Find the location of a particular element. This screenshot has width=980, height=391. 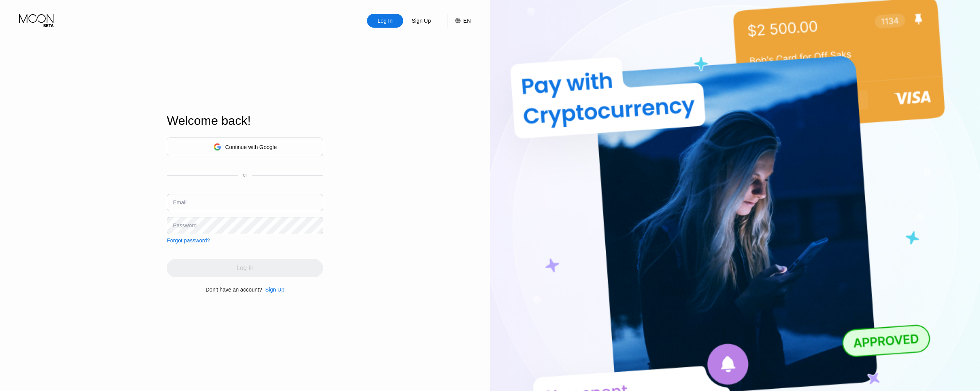

div: Welcome back! is located at coordinates (245, 120).